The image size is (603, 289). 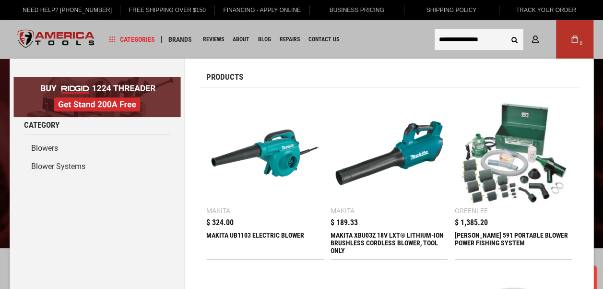 What do you see at coordinates (514, 243) in the screenshot?
I see `div: GREENLEE 591 PORTABLE BLOWER POWER FISHING SYSTEM` at bounding box center [514, 243].